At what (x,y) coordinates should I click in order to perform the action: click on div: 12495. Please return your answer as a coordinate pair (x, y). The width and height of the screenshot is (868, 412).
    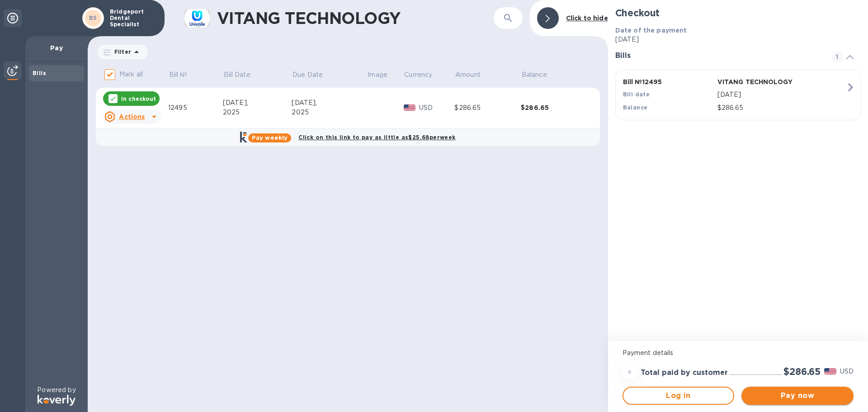
    Looking at the image, I should click on (195, 108).